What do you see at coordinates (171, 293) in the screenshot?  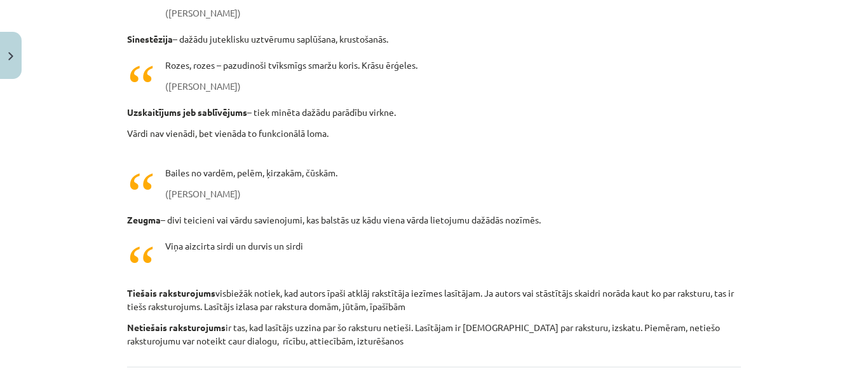 I see `b: Tiešais raksturojums` at bounding box center [171, 293].